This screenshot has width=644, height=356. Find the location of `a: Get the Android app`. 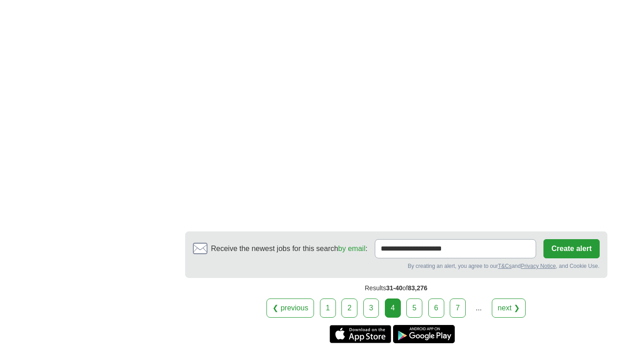

a: Get the Android app is located at coordinates (424, 334).